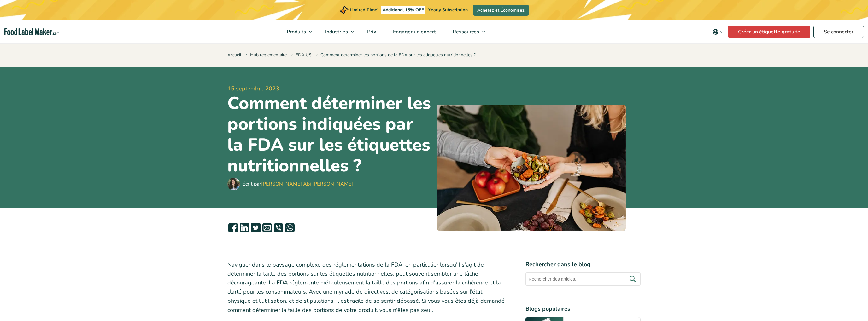 This screenshot has width=868, height=321. Describe the element at coordinates (32, 32) in the screenshot. I see `a: Food Label Maker homepage` at that location.